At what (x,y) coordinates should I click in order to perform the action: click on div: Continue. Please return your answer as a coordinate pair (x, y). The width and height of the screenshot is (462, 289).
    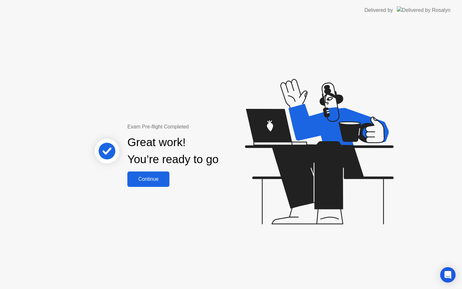
    Looking at the image, I should click on (148, 179).